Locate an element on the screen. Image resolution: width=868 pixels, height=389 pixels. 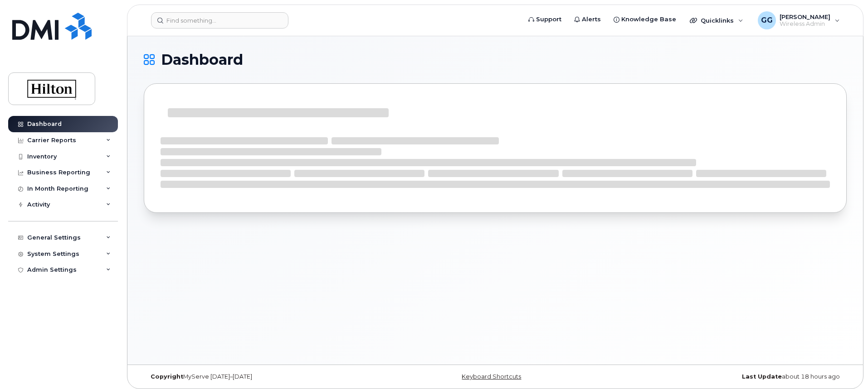
strong: Last Update is located at coordinates (762, 377).